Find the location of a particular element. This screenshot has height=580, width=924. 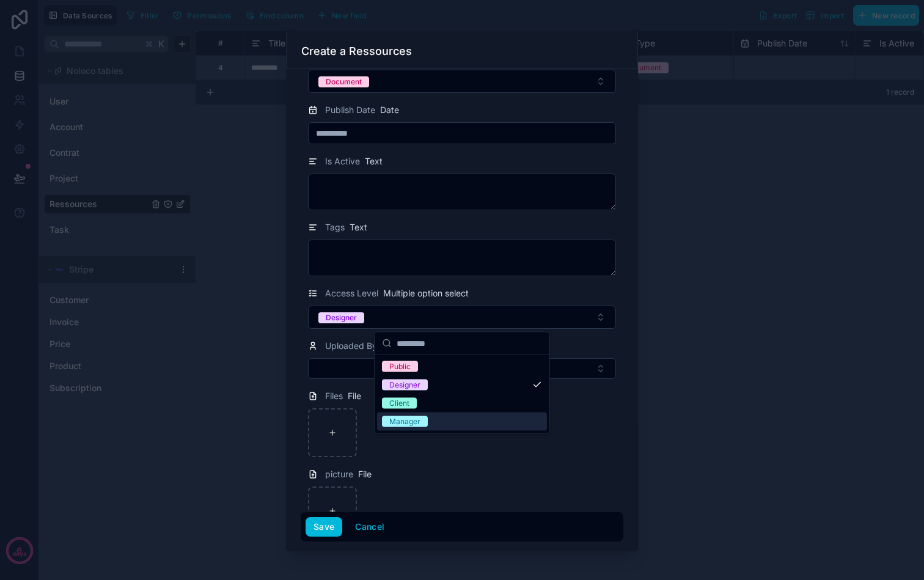

button: Cancel is located at coordinates (370, 527).